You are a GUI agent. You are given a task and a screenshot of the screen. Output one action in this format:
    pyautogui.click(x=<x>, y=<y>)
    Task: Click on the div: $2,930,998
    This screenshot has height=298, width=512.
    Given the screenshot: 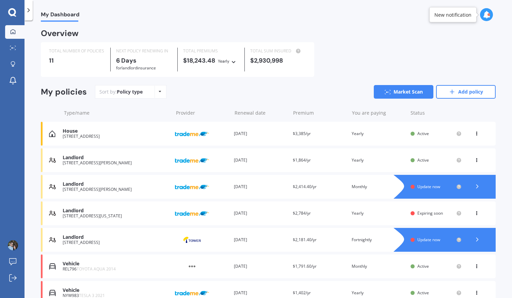 What is the action you would take?
    pyautogui.click(x=278, y=61)
    